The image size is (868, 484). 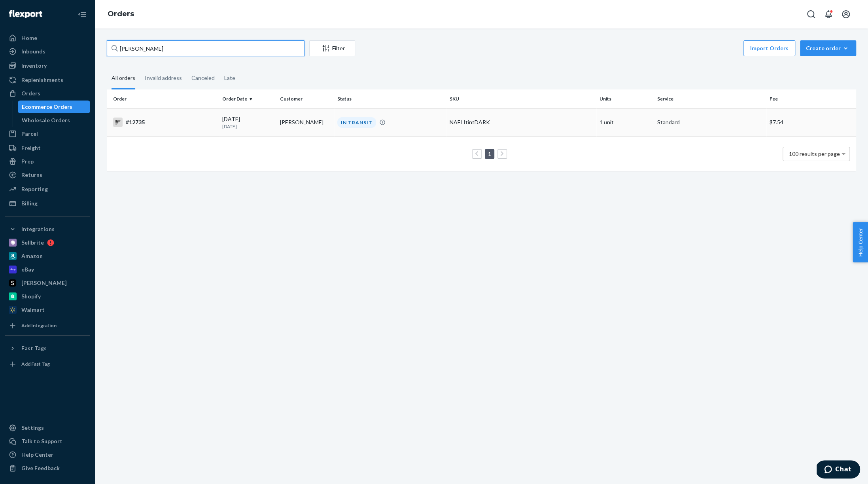 What do you see at coordinates (47, 364) in the screenshot?
I see `a: Add Fast Tag` at bounding box center [47, 364].